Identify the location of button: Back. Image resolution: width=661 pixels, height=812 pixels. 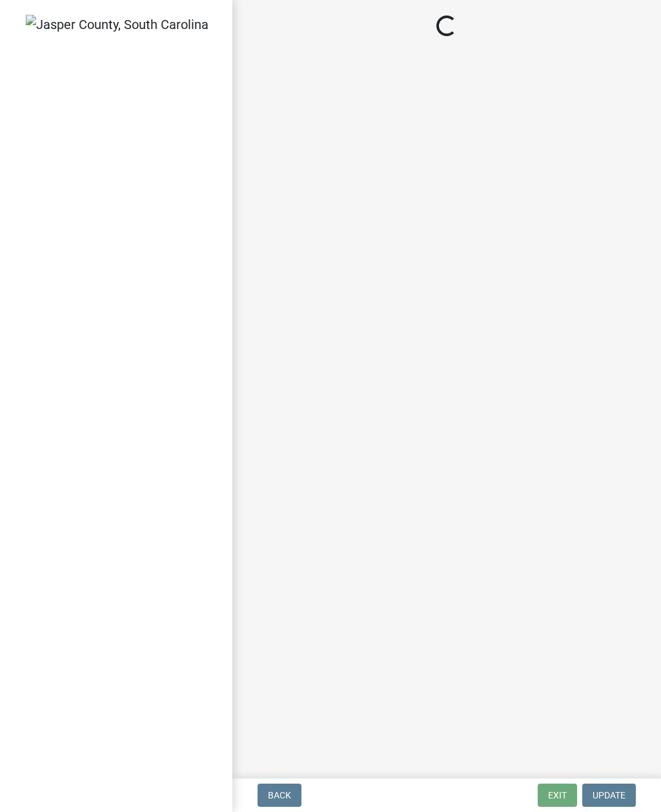
(280, 796).